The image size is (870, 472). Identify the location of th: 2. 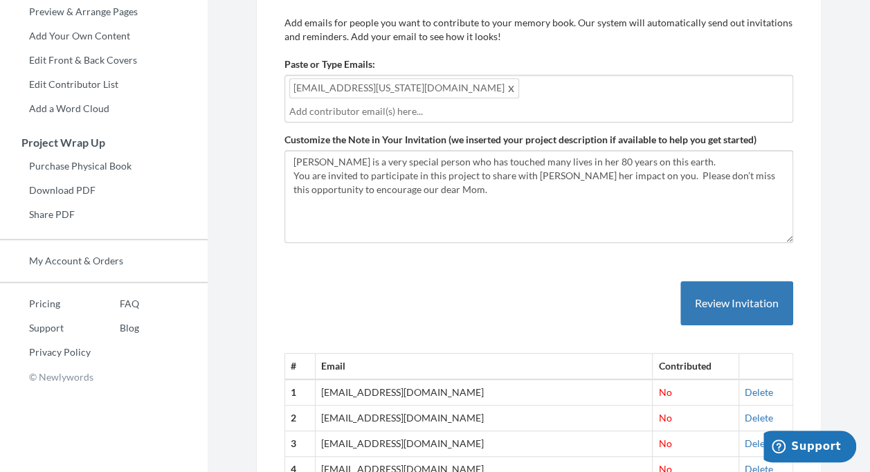
(300, 418).